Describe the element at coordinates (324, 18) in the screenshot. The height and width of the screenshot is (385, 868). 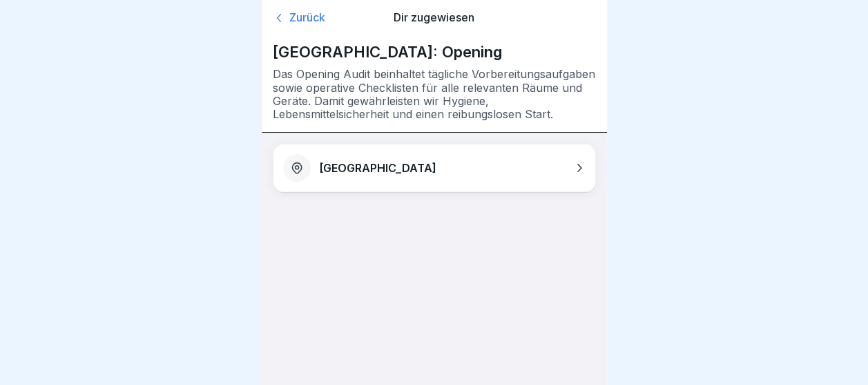
I see `div: Zurück` at that location.